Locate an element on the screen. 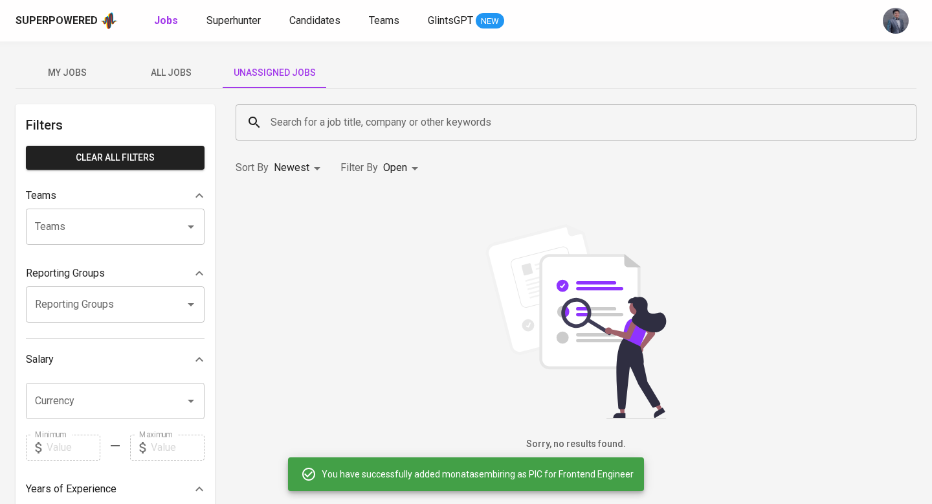 This screenshot has width=932, height=504. span: Clear All filters is located at coordinates (115, 157).